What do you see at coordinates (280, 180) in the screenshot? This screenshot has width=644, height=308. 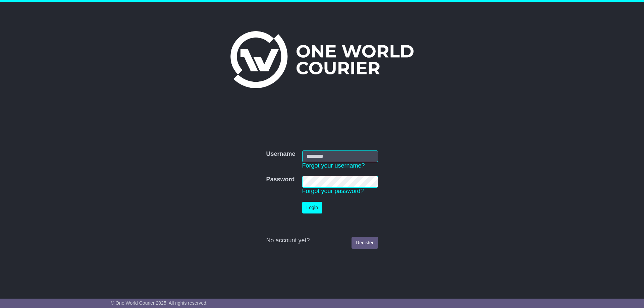 I see `label: Password` at bounding box center [280, 180].